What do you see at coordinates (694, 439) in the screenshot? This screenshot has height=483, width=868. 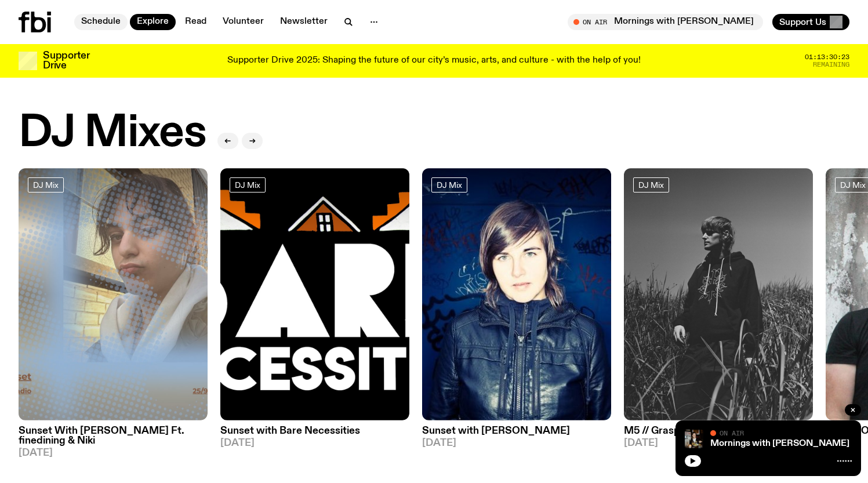 I see `a: Sam blankly stares at the camera, brightly lit by a camera flash wearing a hat collared shirt and...` at bounding box center [694, 439].